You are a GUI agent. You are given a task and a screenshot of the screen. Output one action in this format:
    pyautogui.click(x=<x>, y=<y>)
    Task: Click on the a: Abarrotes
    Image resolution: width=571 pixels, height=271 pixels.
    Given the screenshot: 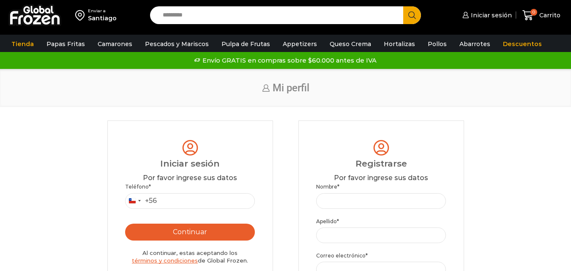 What is the action you would take?
    pyautogui.click(x=474, y=44)
    